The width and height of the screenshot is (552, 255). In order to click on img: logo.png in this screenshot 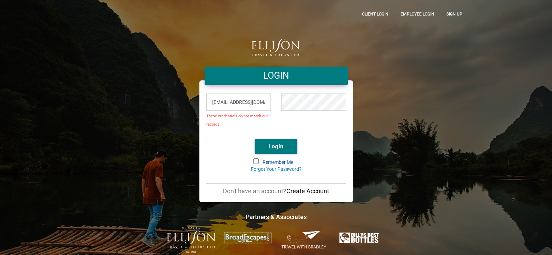, I will do `click(276, 48)`.